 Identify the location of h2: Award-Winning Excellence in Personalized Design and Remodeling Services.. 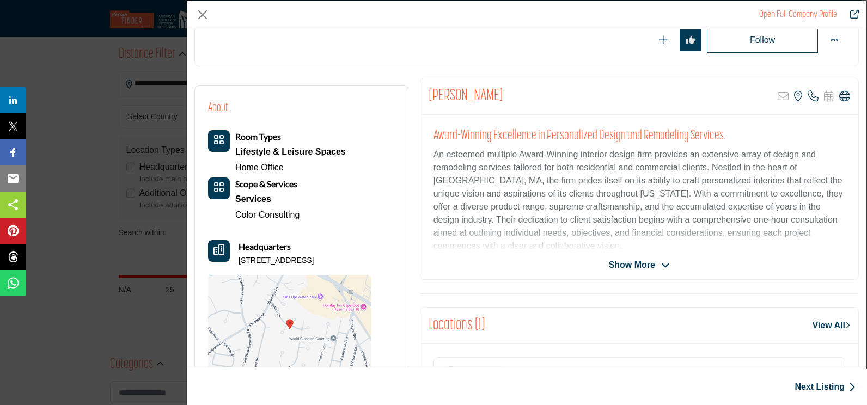
(639, 136).